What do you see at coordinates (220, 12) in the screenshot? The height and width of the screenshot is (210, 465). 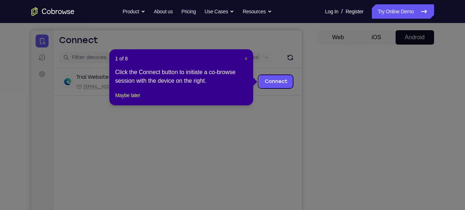 I see `button: Use Cases` at bounding box center [220, 12].